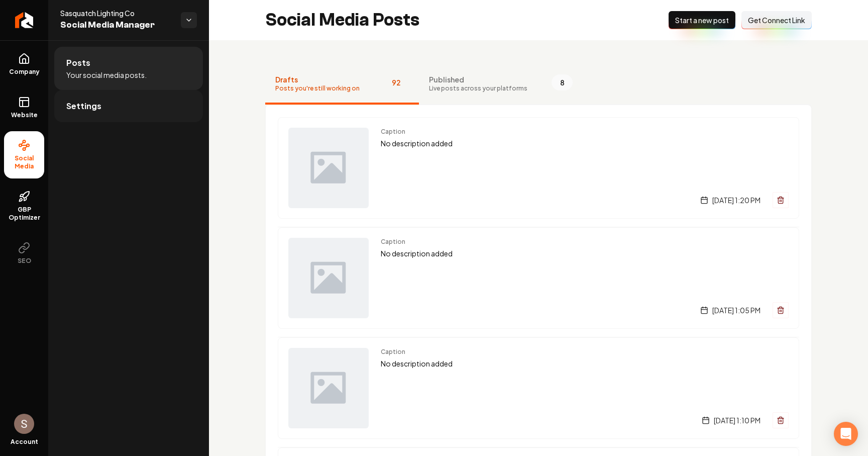 This screenshot has height=456, width=868. What do you see at coordinates (317, 79) in the screenshot?
I see `span: Drafts` at bounding box center [317, 79].